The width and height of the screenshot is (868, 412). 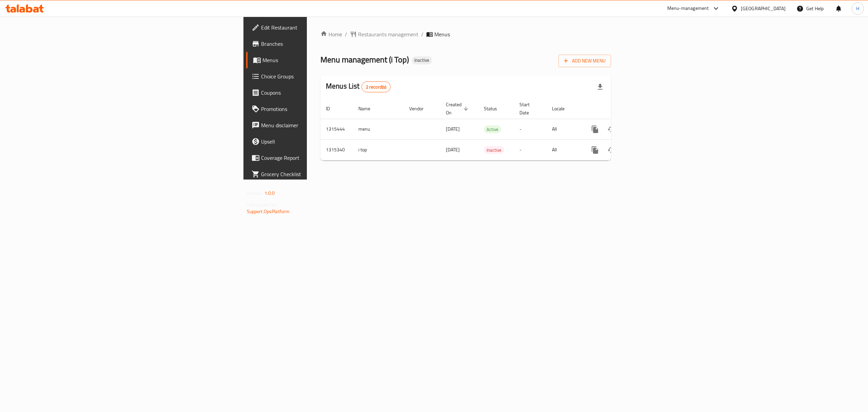 What do you see at coordinates (322, 141) in the screenshot?
I see `span: Upsell` at bounding box center [322, 141].